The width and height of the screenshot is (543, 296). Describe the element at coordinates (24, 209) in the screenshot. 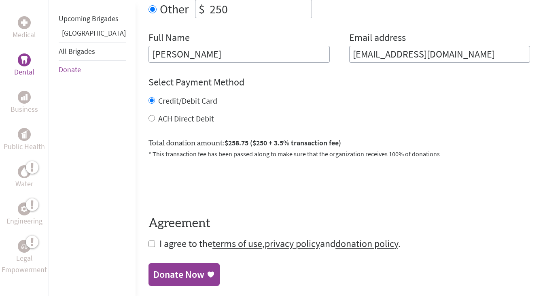

I see `div: Engineering` at that location.